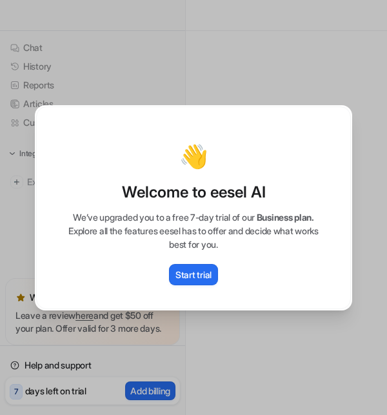 The height and width of the screenshot is (415, 387). I want to click on p: Explore all the features eesel has to offer and decide what works best for you., so click(193, 237).